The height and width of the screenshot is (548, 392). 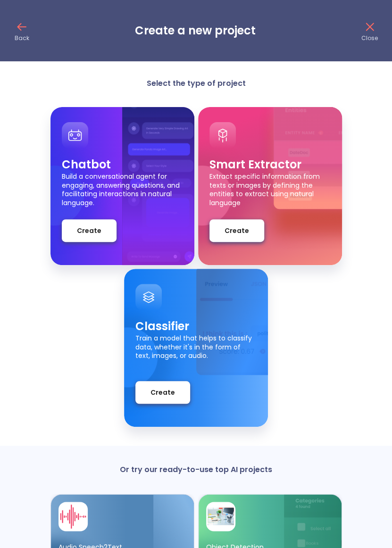 I want to click on p: Train a model that helps to classify data, whether it's in the form of text, images, or audio., so click(x=195, y=350).